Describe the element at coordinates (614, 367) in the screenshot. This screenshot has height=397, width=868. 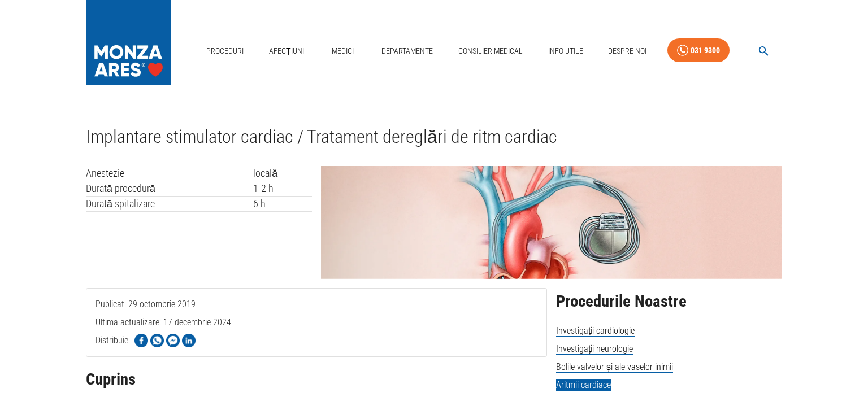
I see `span: Bolile valvelor și ale vaselor inimii` at that location.